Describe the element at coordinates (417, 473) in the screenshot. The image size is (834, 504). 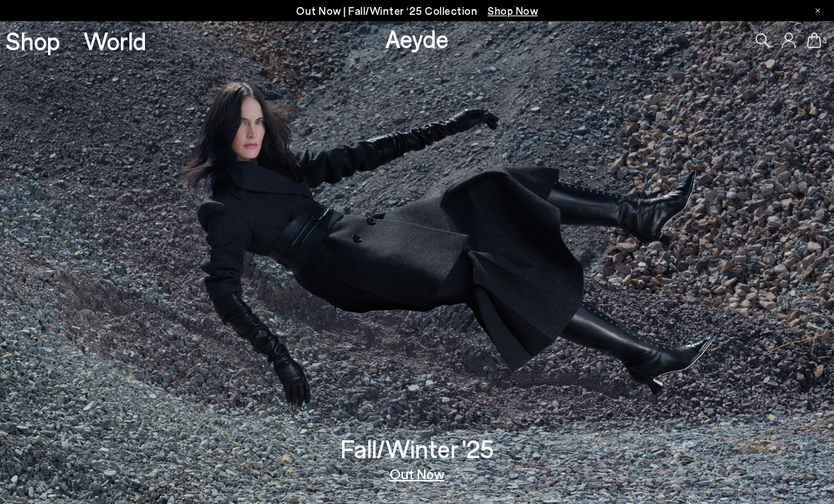
I see `a: Out Now` at that location.